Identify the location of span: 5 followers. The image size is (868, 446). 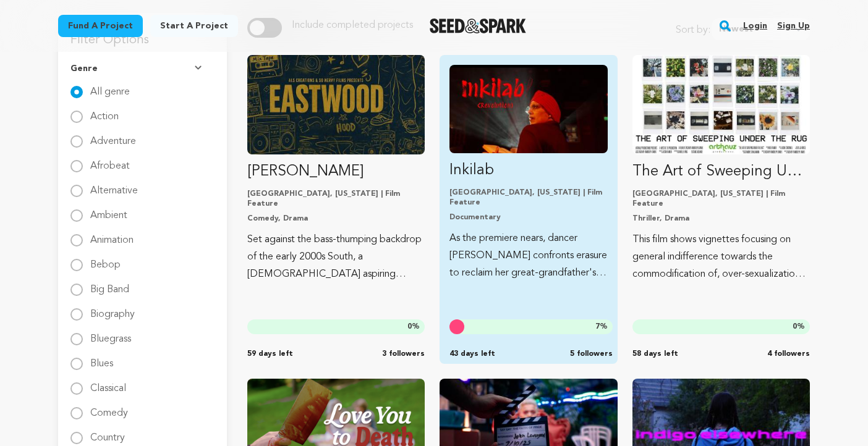
(591, 354).